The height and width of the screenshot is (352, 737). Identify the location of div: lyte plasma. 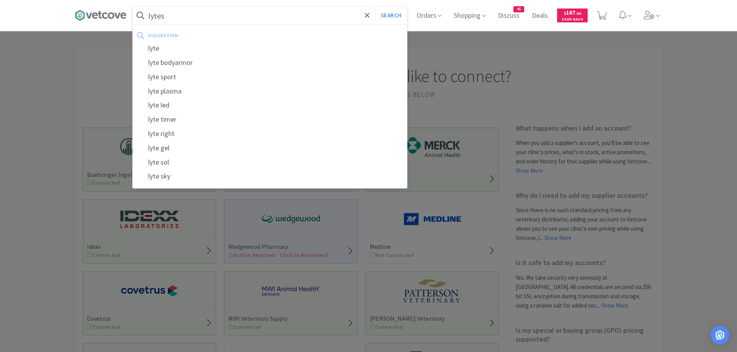
(270, 91).